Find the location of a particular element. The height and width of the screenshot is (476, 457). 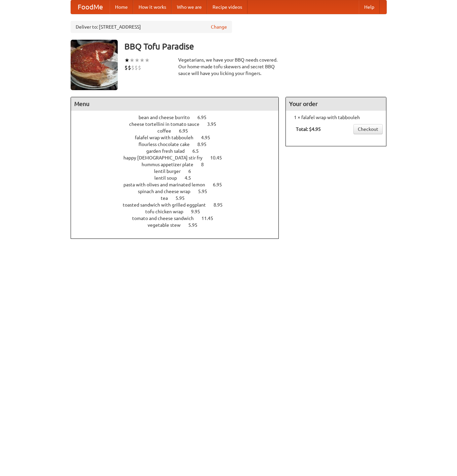

a: Checkout is located at coordinates (368, 129).